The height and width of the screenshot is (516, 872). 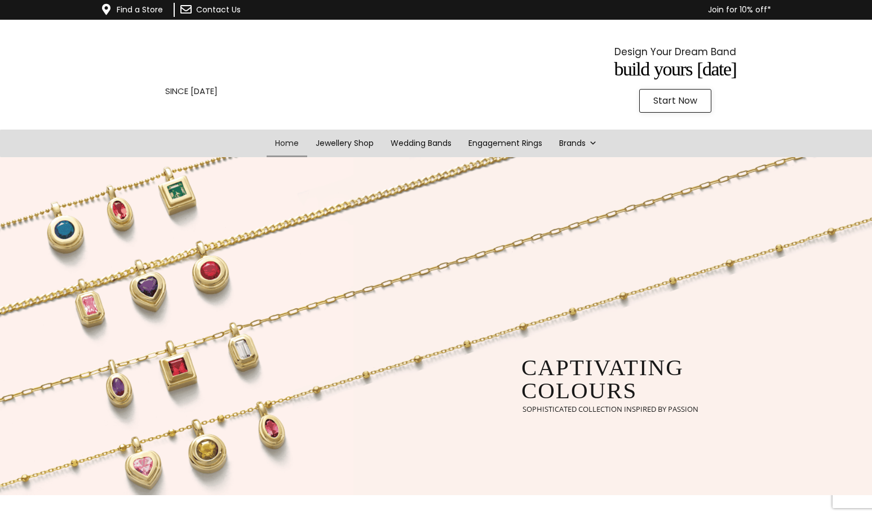 I want to click on p: Design Your Dream Band, so click(x=675, y=52).